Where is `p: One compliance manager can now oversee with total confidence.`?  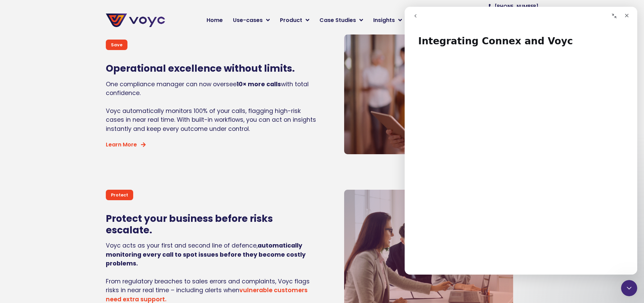
p: One compliance manager can now oversee with total confidence. is located at coordinates (212, 89).